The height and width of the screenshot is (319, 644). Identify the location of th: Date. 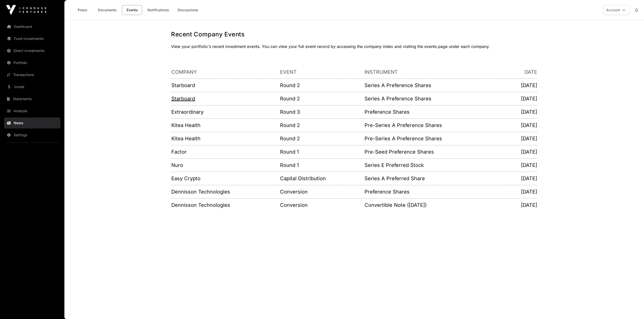
(522, 72).